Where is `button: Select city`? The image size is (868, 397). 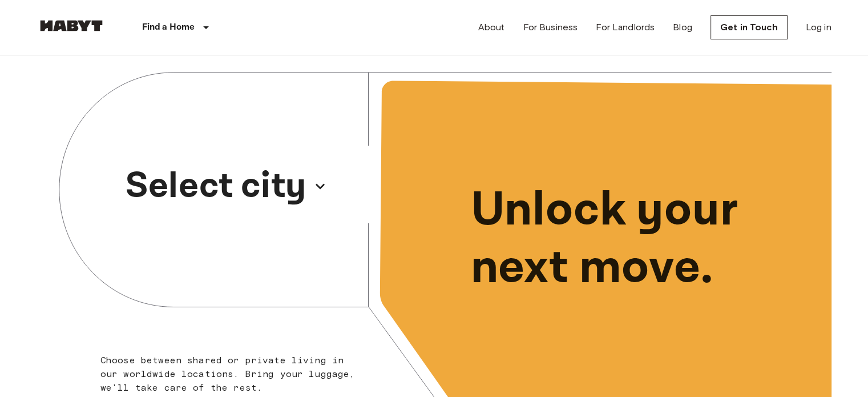
button: Select city is located at coordinates (226, 186).